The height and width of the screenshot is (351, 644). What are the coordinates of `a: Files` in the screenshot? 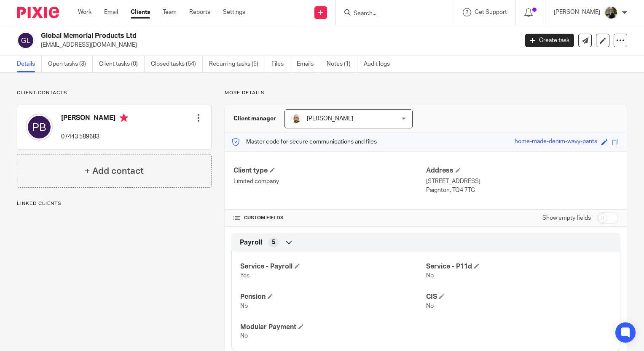 It's located at (281, 64).